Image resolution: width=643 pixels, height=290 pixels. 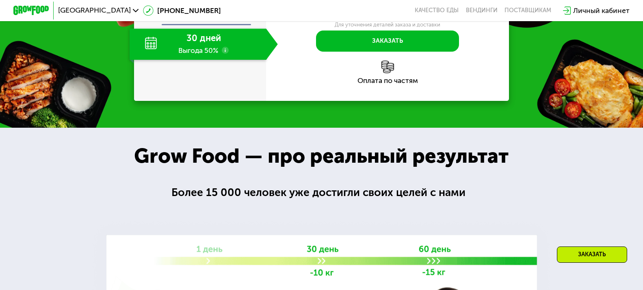 I want to click on a: Качество еды, so click(x=437, y=11).